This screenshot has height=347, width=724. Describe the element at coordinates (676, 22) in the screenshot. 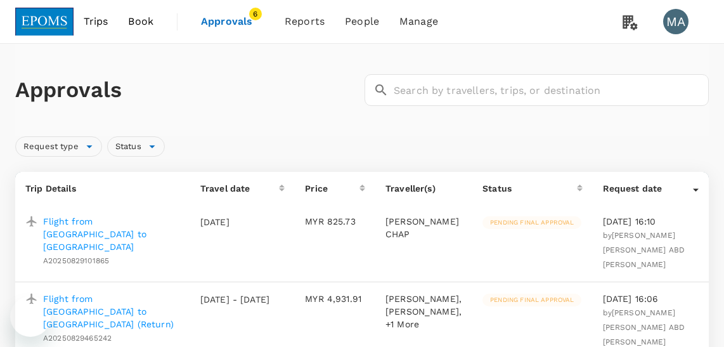

I see `div: MA` at that location.